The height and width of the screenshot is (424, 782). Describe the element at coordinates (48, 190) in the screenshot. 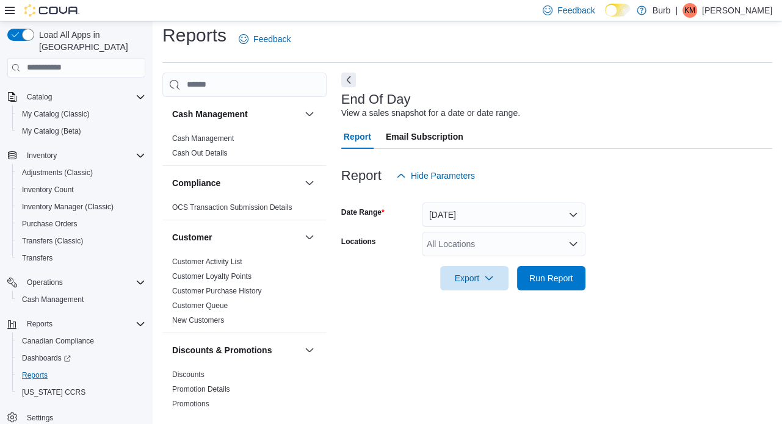

I see `a: Inventory Count` at that location.